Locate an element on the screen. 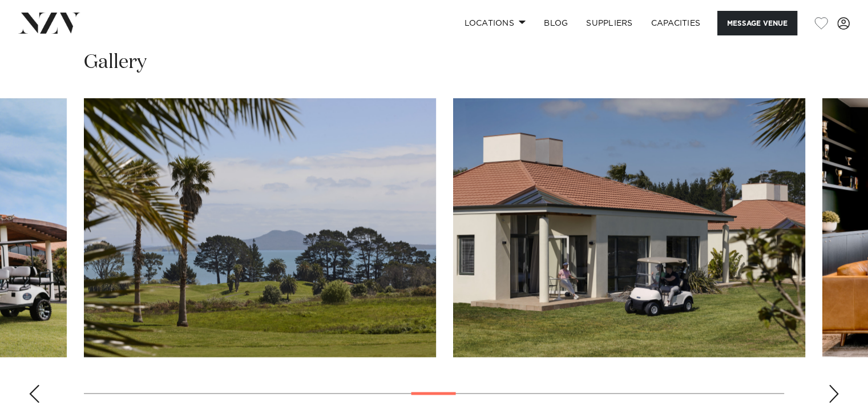 The image size is (868, 417). a: Locations is located at coordinates (495, 23).